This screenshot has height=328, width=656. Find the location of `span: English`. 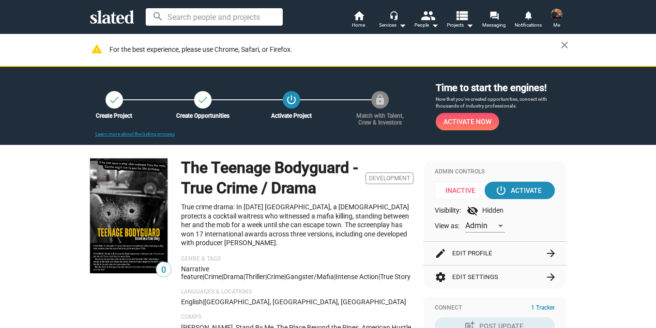

span: English is located at coordinates (192, 302).